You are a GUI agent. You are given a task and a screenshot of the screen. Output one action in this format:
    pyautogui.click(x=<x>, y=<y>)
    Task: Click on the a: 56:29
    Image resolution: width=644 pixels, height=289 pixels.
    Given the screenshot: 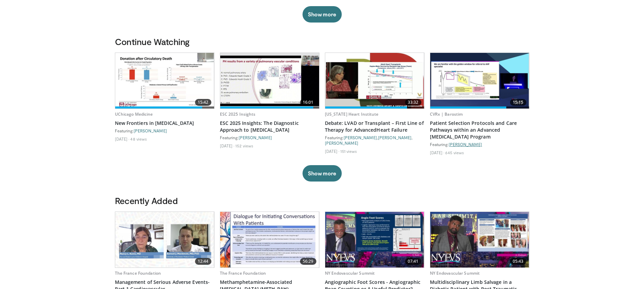 What is the action you would take?
    pyautogui.click(x=270, y=239)
    